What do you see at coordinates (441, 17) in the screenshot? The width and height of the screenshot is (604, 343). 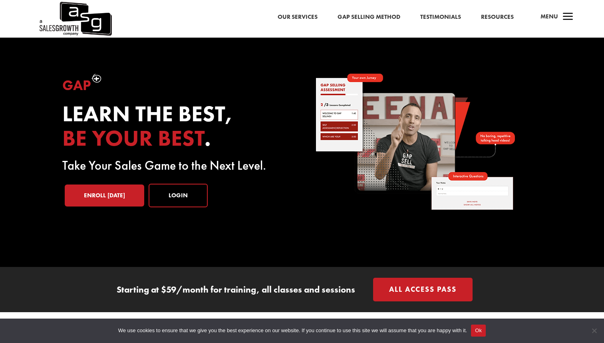 I see `a: Testimonials` at bounding box center [441, 17].